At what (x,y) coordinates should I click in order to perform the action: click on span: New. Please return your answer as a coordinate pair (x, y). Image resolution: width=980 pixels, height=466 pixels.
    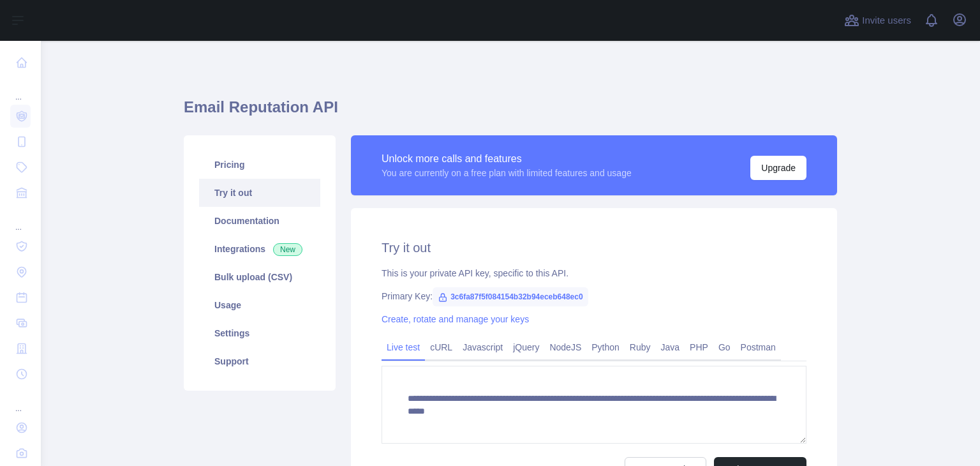
    Looking at the image, I should click on (287, 250).